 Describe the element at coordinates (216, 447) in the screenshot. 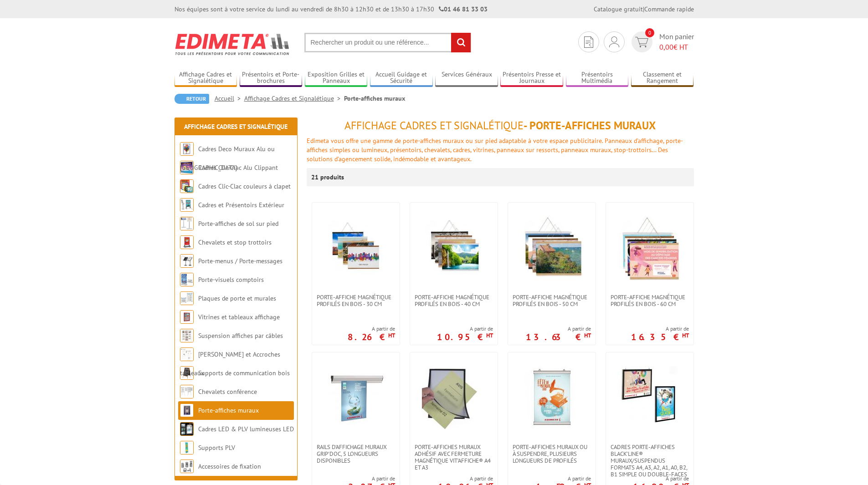

I see `a: Supports PLV` at that location.